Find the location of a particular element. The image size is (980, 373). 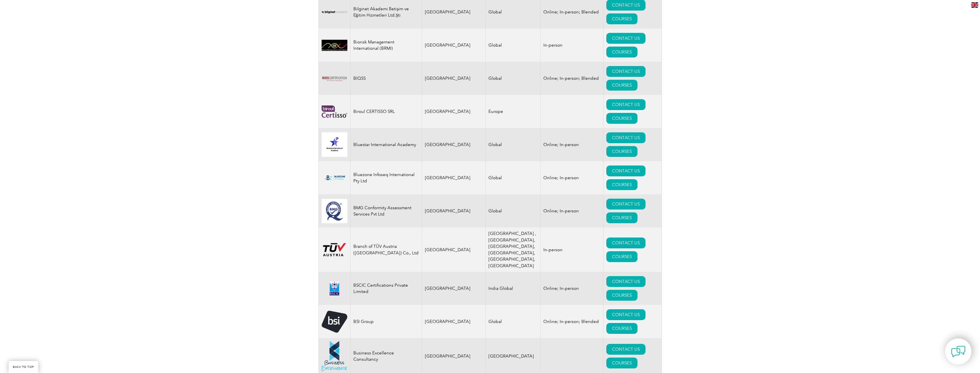

img: ad2ea39e-148b-ed11-81ac-0022481565fd-logo.png is located at coordinates (335, 250).